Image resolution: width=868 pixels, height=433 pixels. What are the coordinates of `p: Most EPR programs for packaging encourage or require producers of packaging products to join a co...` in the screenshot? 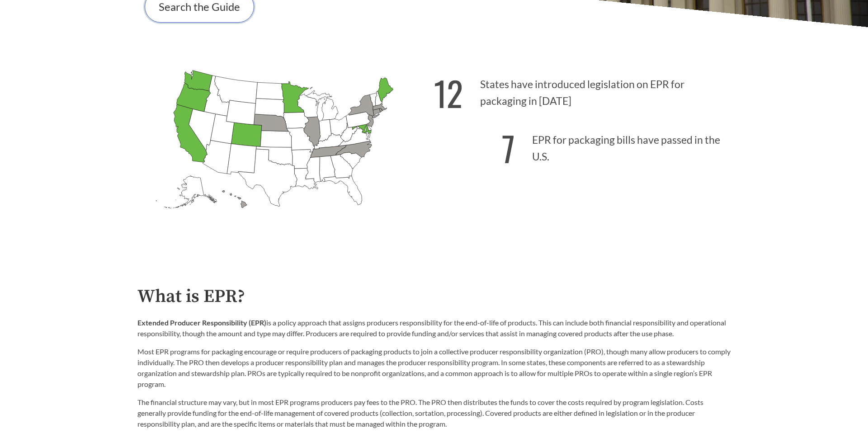 It's located at (434, 368).